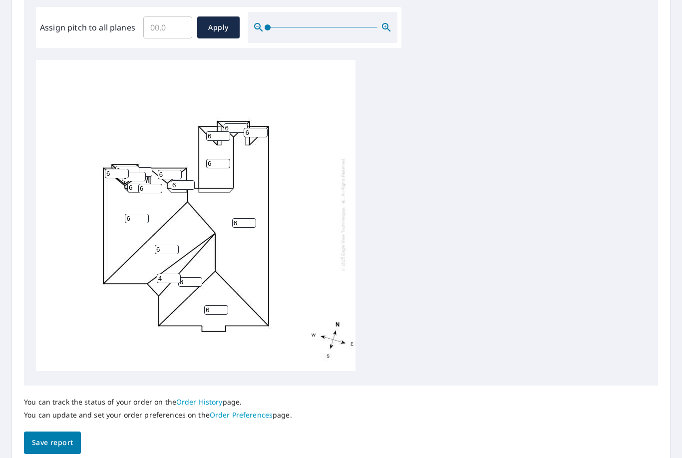 The width and height of the screenshot is (682, 458). I want to click on a: Order History, so click(199, 402).